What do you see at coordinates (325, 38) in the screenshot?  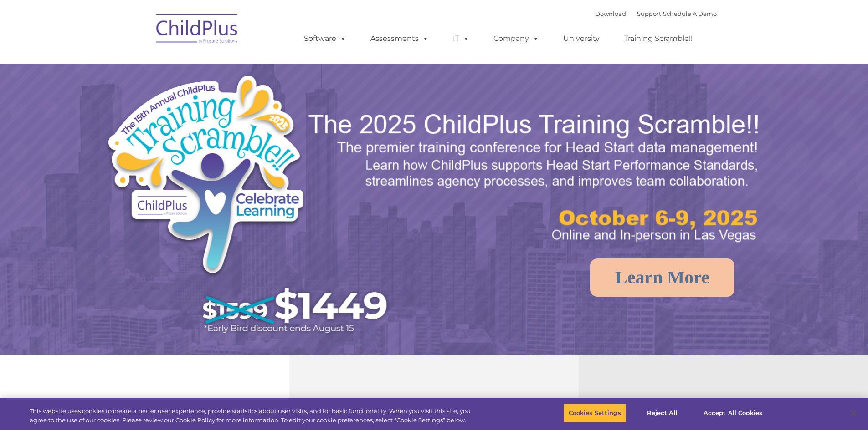 I see `a: Software` at bounding box center [325, 38].